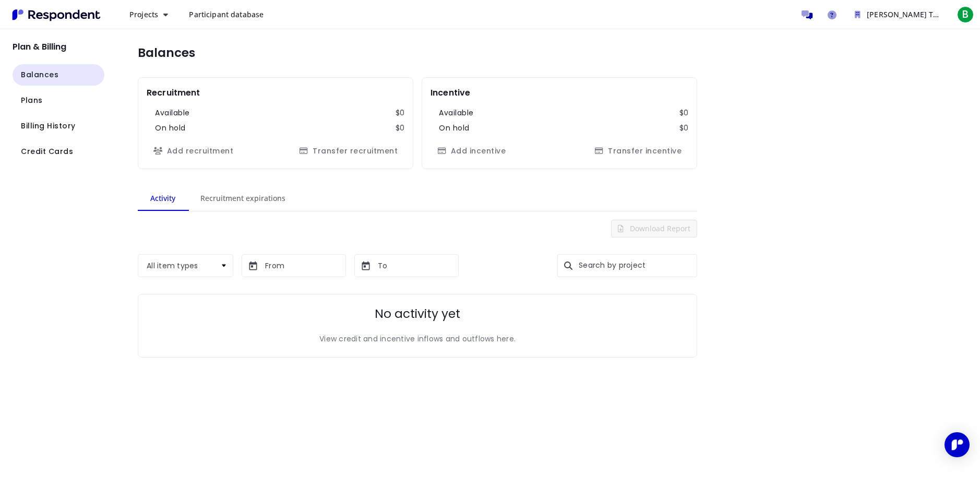 This screenshot has width=980, height=499. Describe the element at coordinates (226, 15) in the screenshot. I see `a: Participant database` at that location.